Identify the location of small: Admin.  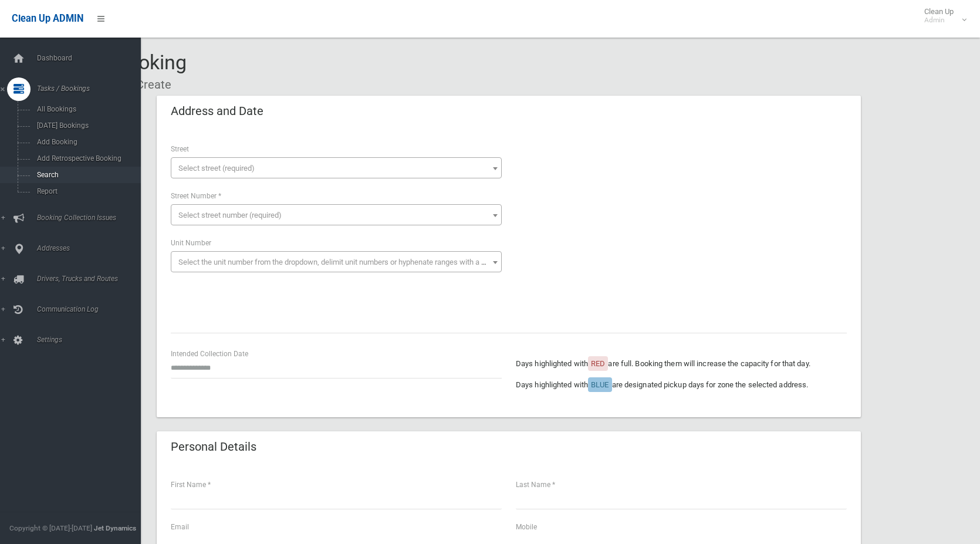
(938, 20).